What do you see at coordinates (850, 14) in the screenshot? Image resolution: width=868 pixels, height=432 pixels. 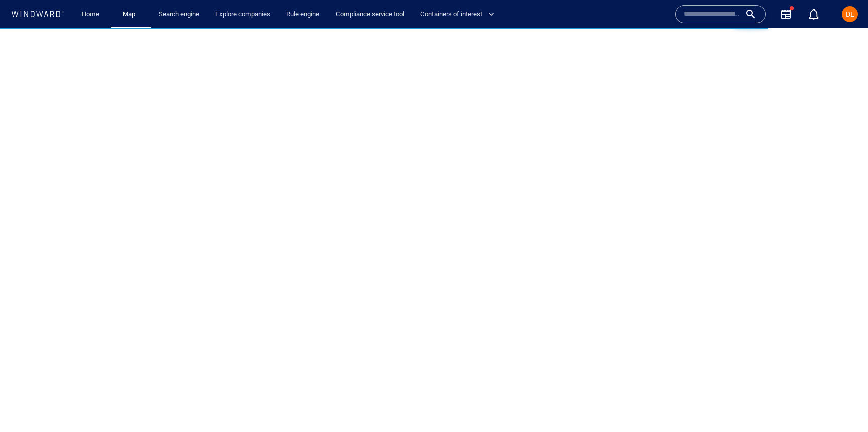 I see `button: DE` at bounding box center [850, 14].